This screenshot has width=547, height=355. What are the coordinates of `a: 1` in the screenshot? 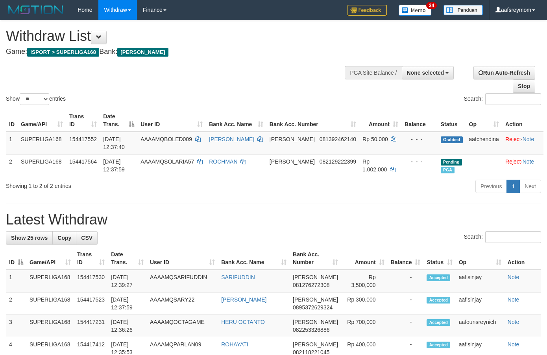 It's located at (513, 187).